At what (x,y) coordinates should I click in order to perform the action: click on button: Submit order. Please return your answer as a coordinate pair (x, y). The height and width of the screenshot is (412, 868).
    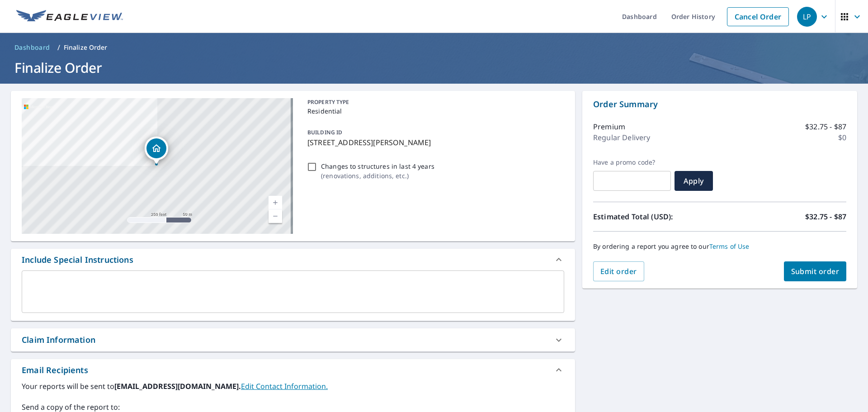
    Looking at the image, I should click on (815, 272).